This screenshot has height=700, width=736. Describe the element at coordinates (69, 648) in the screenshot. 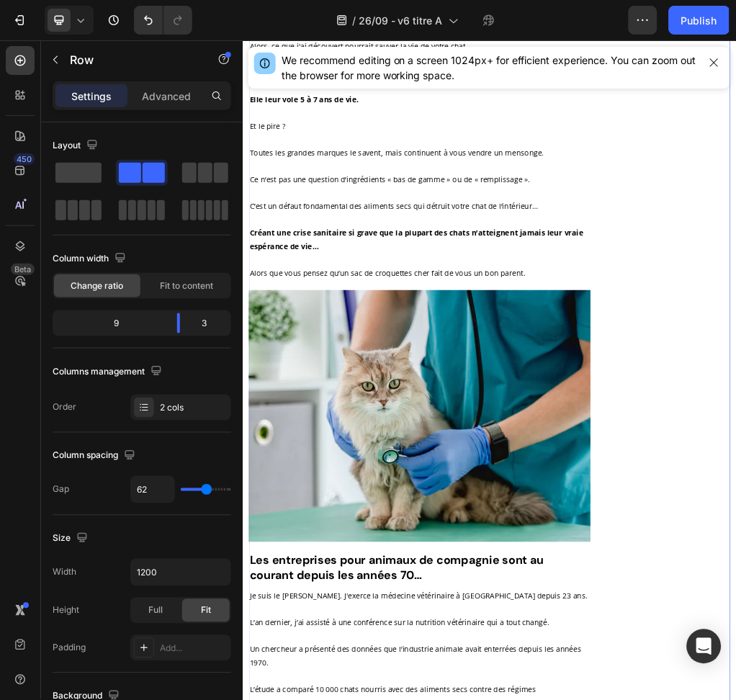

I see `div: Padding` at that location.